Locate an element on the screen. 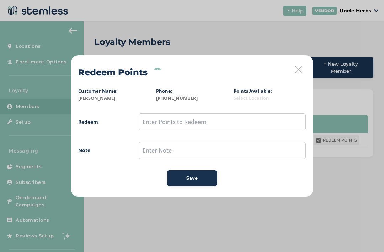 This screenshot has width=384, height=252. div: Chat Widget is located at coordinates (367, 235).